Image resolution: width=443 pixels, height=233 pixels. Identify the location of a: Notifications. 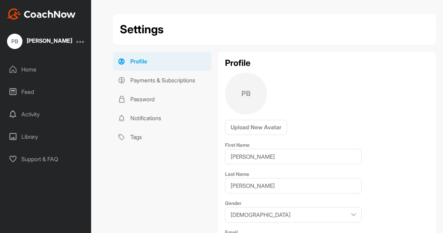
(162, 118).